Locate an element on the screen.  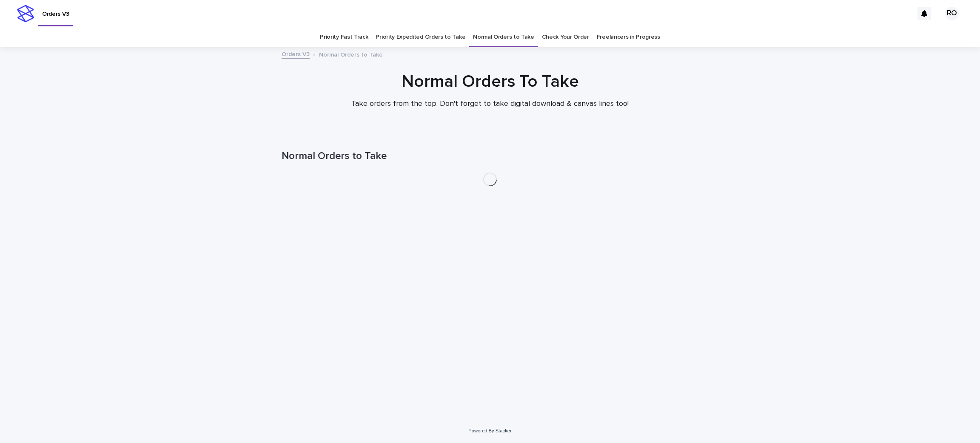
a: Priority Fast Track is located at coordinates (344, 37).